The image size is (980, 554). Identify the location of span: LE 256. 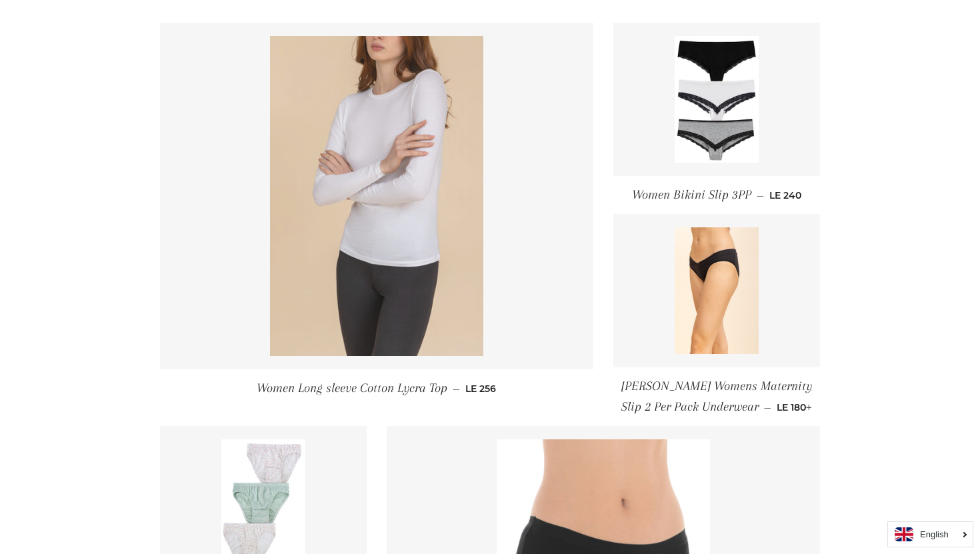
(481, 389).